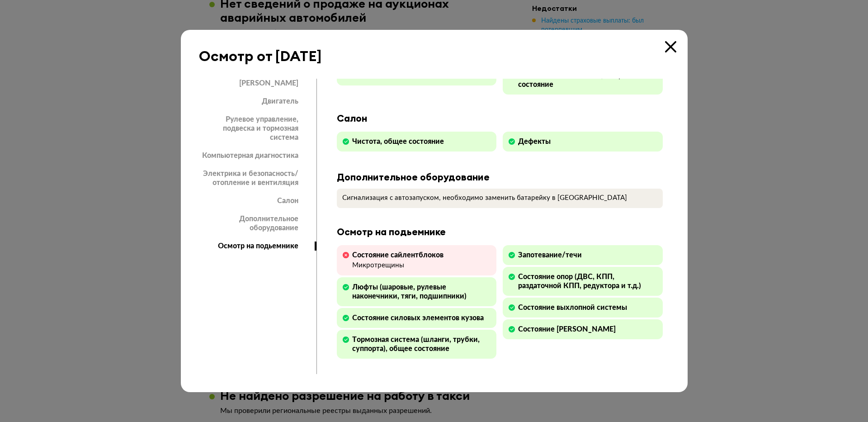 Image resolution: width=868 pixels, height=422 pixels. I want to click on div: Состояние опор (ДВС, КПП, раздаточной КПП, редуктора и т.д.), so click(587, 281).